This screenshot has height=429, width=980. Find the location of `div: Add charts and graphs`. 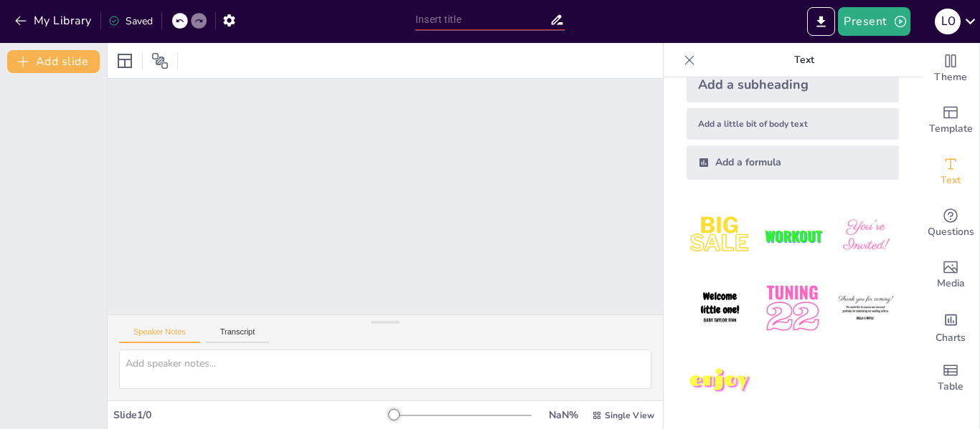

div: Add charts and graphs is located at coordinates (950, 327).